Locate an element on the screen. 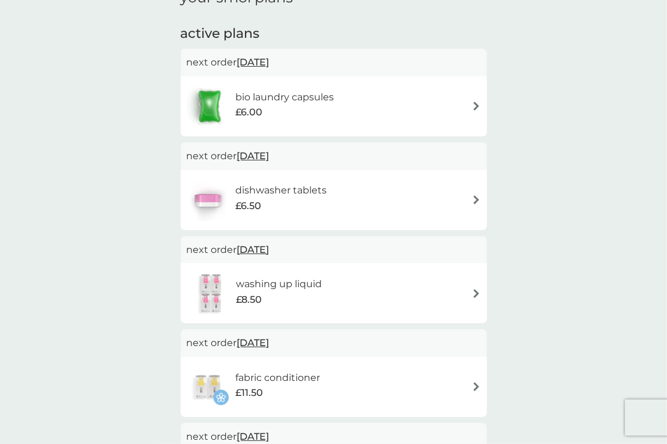 Image resolution: width=667 pixels, height=444 pixels. img: washing up liquid is located at coordinates (211, 293).